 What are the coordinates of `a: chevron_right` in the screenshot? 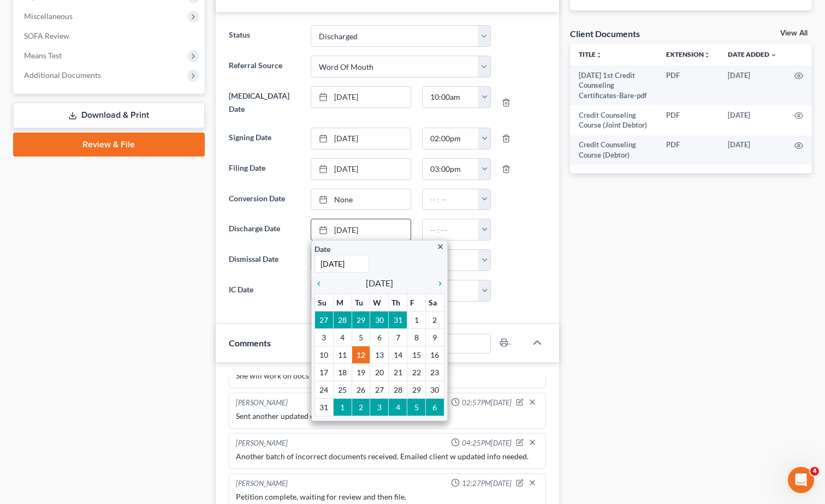 It's located at (438, 283).